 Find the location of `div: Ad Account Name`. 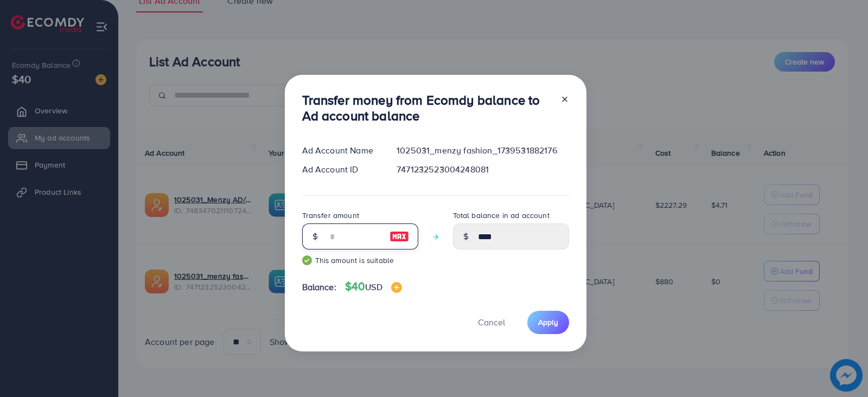

div: Ad Account Name is located at coordinates (340, 150).